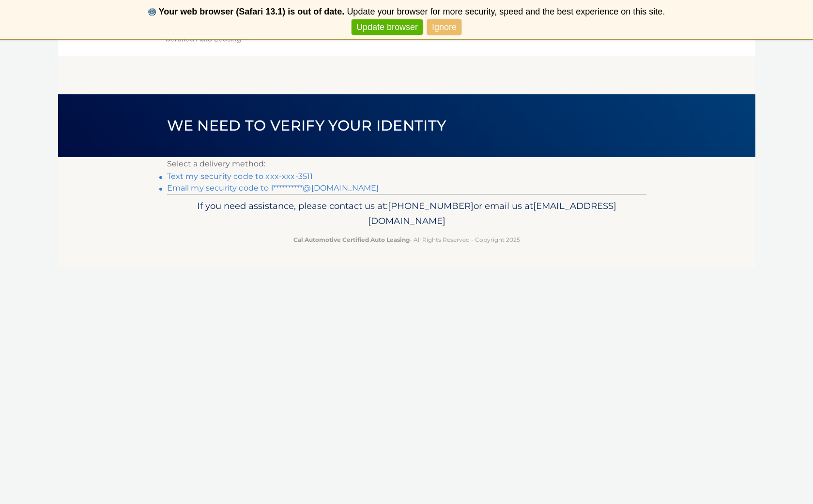  Describe the element at coordinates (444, 27) in the screenshot. I see `a: Ignore` at that location.